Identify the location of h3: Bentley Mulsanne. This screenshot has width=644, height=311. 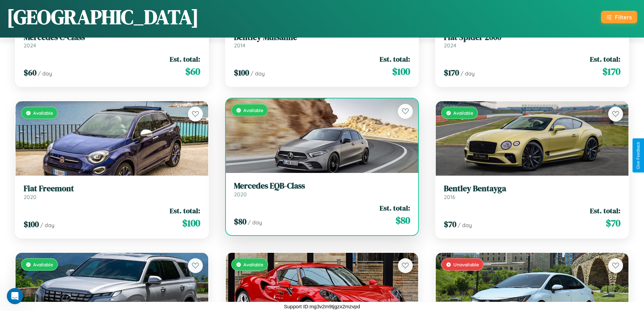
(322, 37).